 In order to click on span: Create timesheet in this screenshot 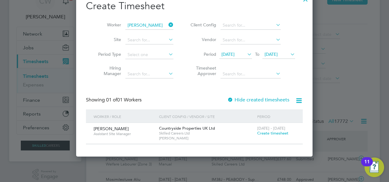, I will do `click(273, 133)`.